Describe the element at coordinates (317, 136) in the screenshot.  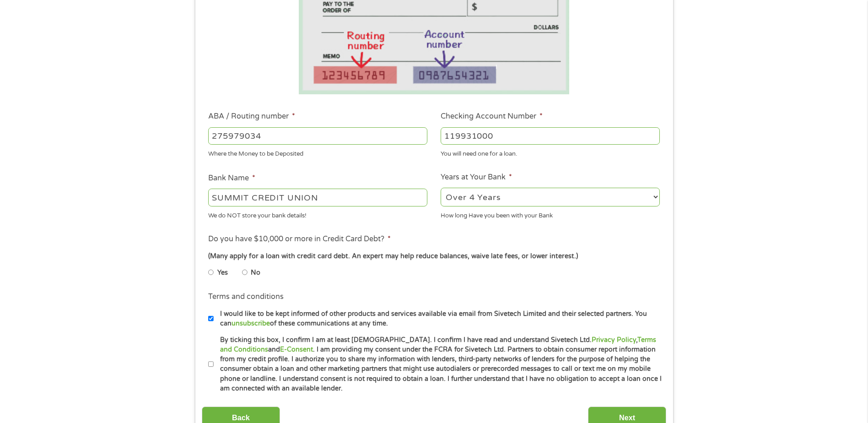
I see `input: 263177916` at that location.